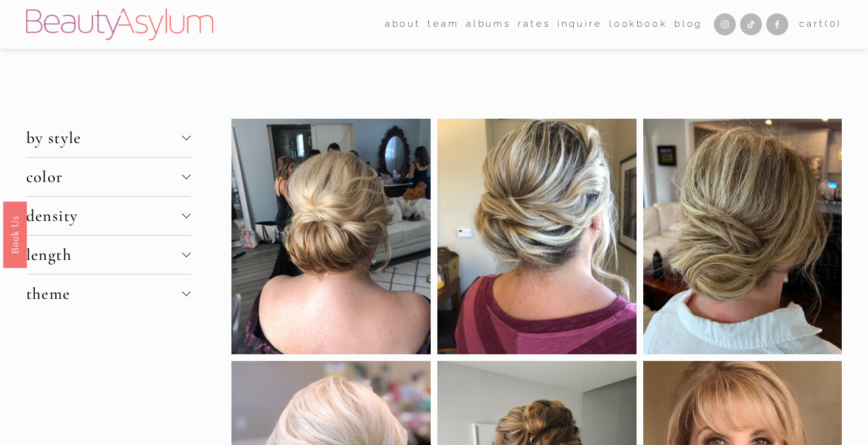 The width and height of the screenshot is (868, 445). What do you see at coordinates (15, 233) in the screenshot?
I see `a: Book Us` at bounding box center [15, 233].